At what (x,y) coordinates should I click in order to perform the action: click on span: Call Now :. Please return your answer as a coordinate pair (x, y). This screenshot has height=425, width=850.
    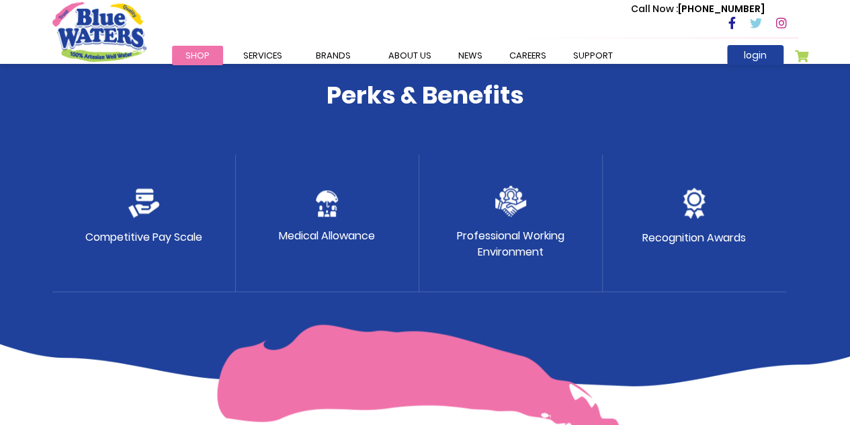
    Looking at the image, I should click on (655, 9).